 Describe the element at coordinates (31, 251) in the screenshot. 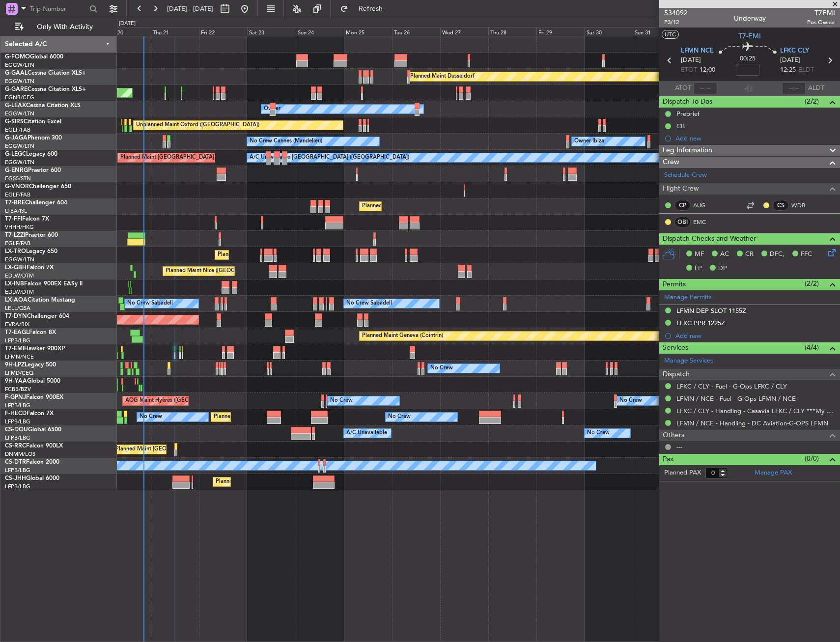

I see `a: LX-TROLegacy 650` at that location.